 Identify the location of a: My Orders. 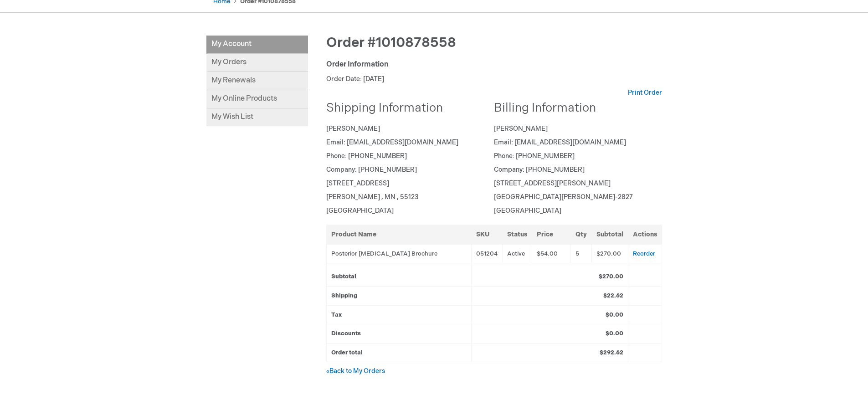
(257, 63).